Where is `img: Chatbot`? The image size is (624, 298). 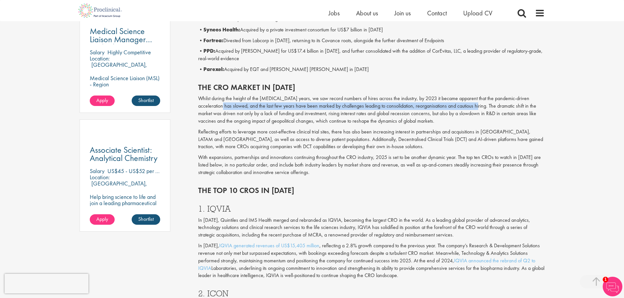
img: Chatbot is located at coordinates (612, 287).